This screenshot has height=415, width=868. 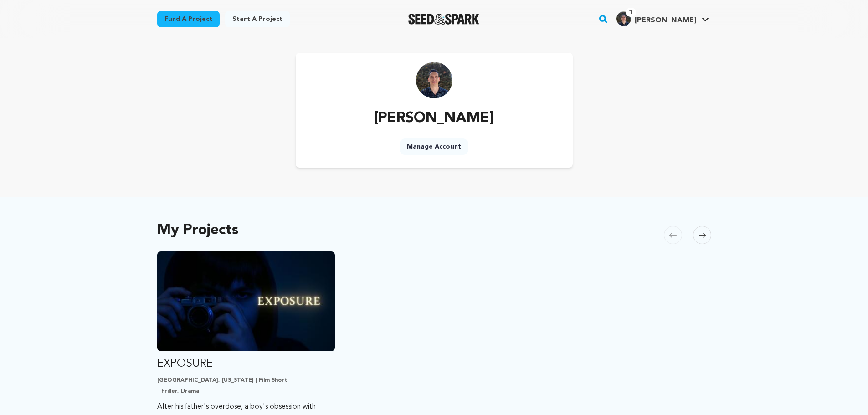 What do you see at coordinates (188, 19) in the screenshot?
I see `a: Fund a project` at bounding box center [188, 19].